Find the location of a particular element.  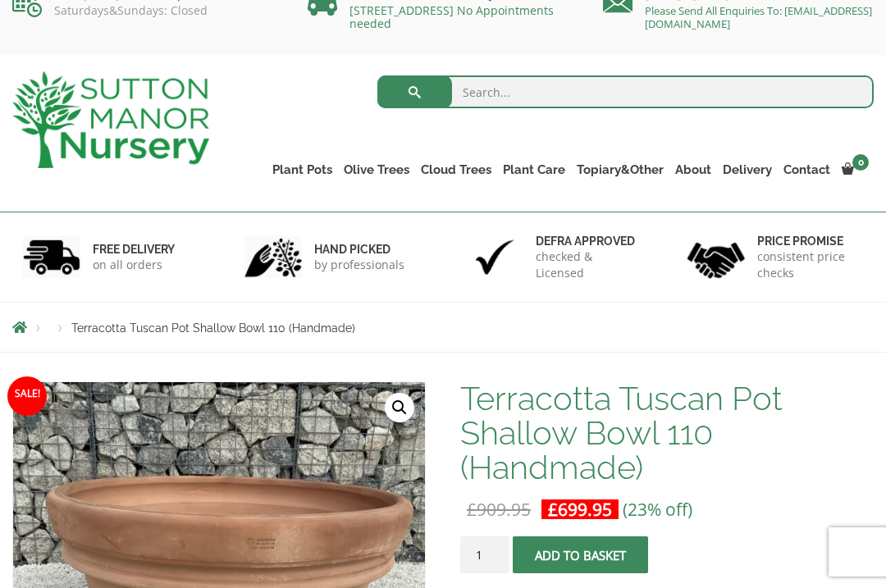

span: (23% off) is located at coordinates (657, 510).